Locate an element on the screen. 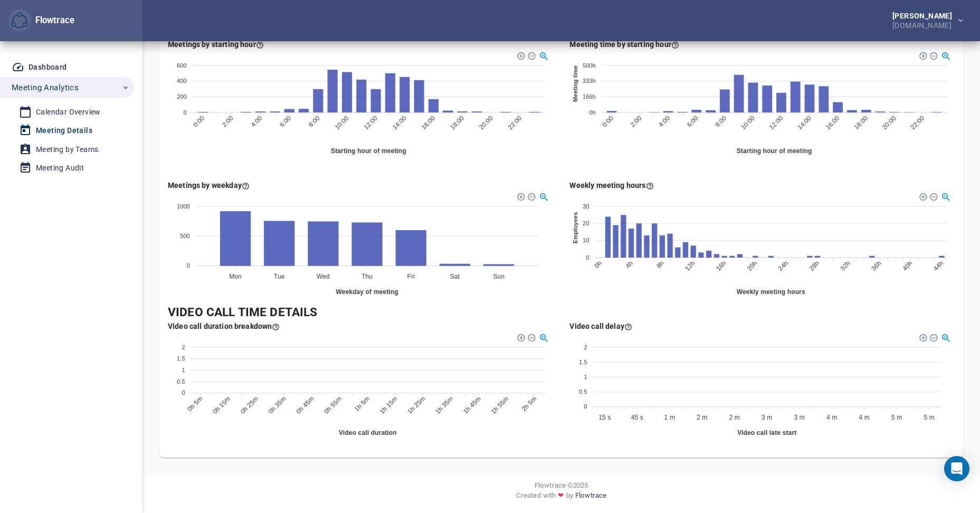  span: by is located at coordinates (570, 497).